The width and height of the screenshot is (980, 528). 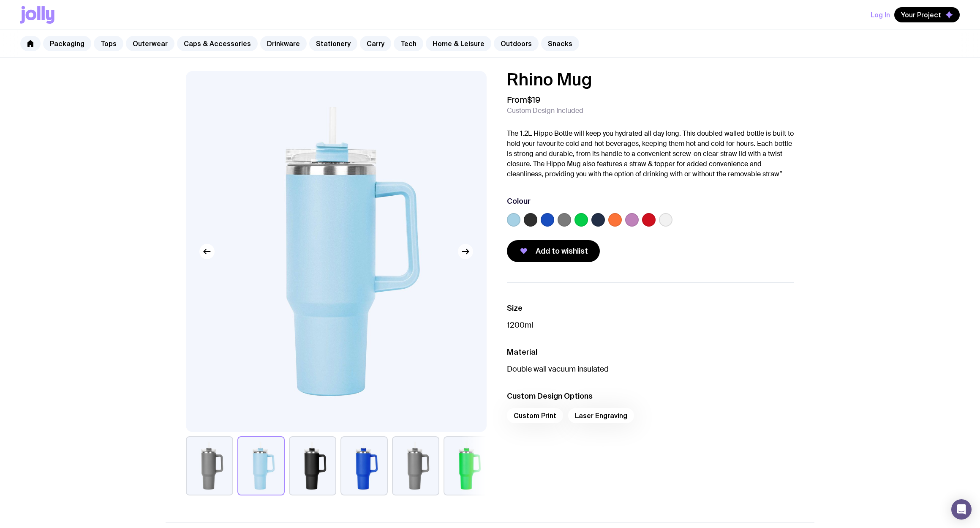 I want to click on h3: Colour, so click(x=519, y=201).